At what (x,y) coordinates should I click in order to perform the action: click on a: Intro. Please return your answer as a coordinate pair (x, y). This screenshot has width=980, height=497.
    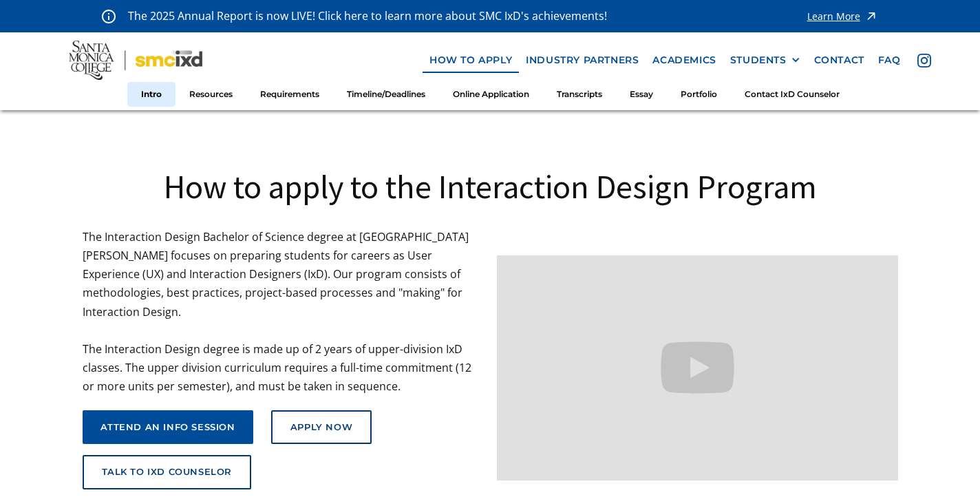
    Looking at the image, I should click on (151, 94).